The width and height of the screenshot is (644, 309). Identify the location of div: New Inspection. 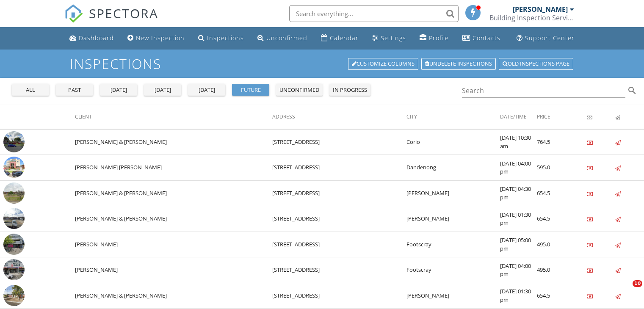
(160, 38).